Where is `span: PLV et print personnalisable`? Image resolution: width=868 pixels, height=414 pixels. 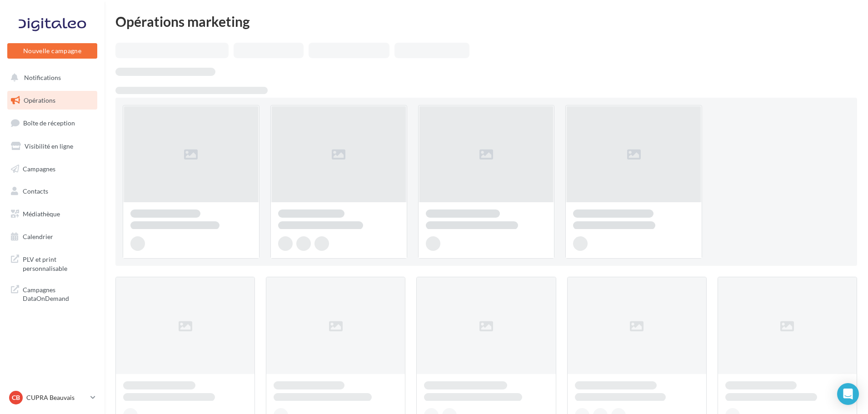
span: PLV et print personnalisable is located at coordinates (58, 263).